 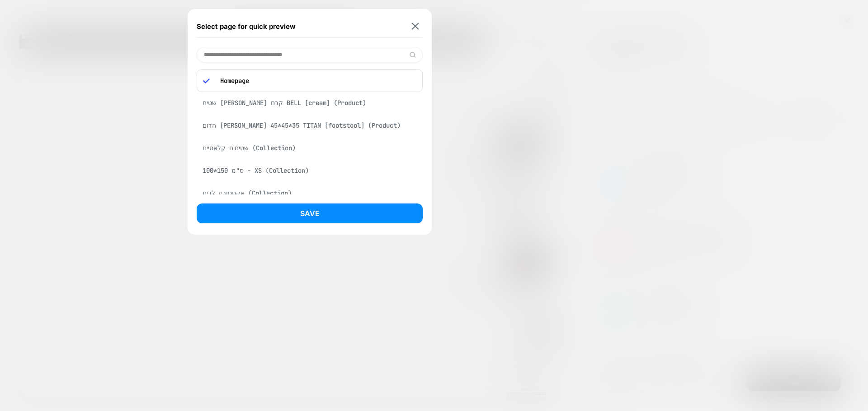 What do you see at coordinates (687, 58) in the screenshot?
I see `span: תפריט נגישות` at bounding box center [687, 58].